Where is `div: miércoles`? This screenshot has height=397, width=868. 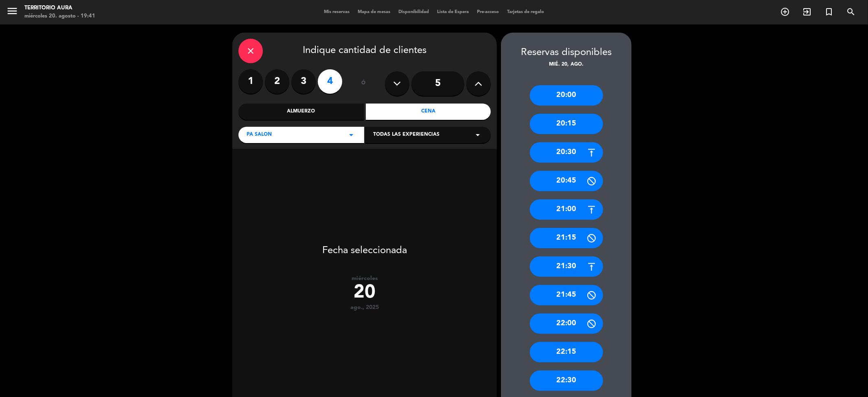 div: miércoles is located at coordinates (365, 278).